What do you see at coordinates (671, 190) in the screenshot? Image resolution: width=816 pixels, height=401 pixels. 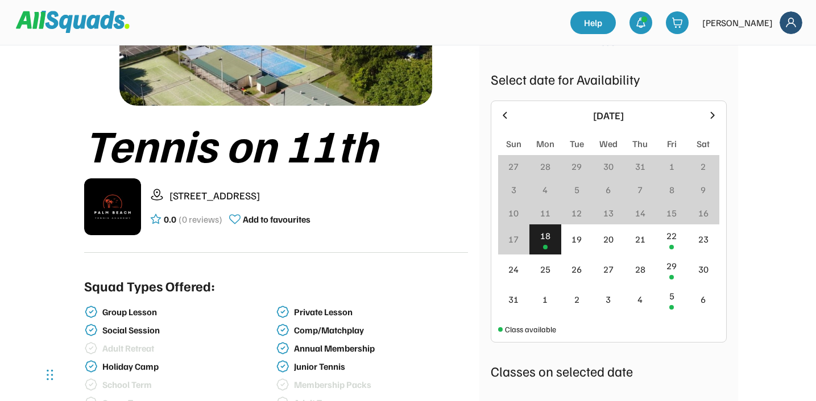 I see `div: 8` at bounding box center [671, 190].